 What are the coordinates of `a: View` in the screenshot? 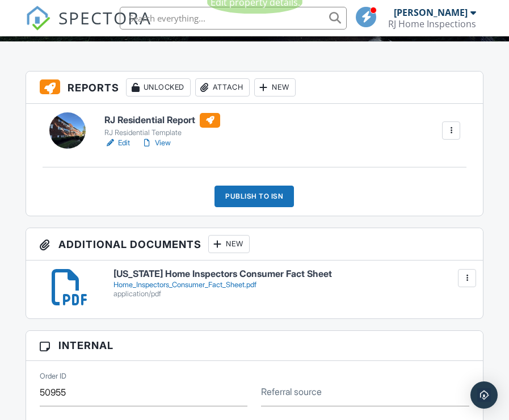 It's located at (156, 143).